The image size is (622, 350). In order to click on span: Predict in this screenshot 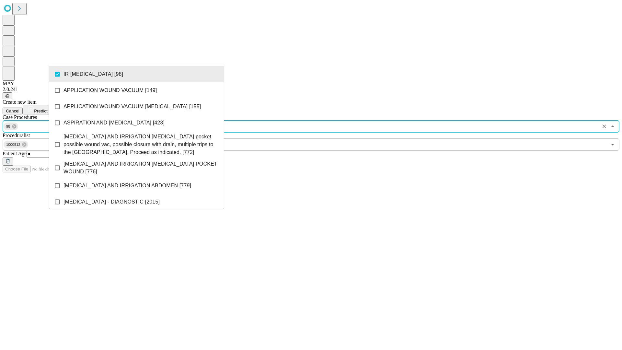, I will do `click(40, 111)`.